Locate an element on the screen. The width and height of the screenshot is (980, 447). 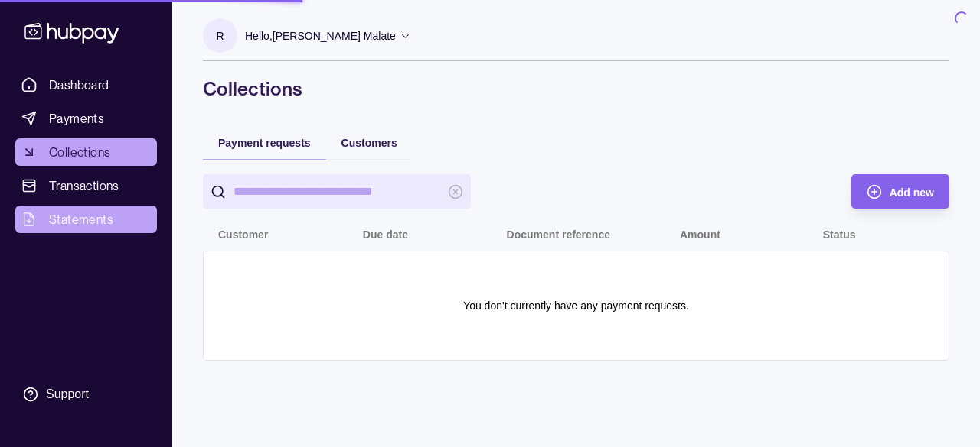
a: Support is located at coordinates (86, 395).